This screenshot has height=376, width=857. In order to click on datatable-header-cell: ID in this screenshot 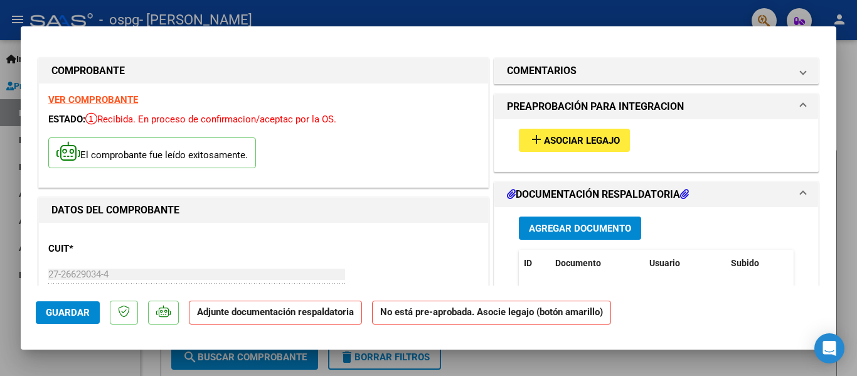, I will do `click(534, 263)`.